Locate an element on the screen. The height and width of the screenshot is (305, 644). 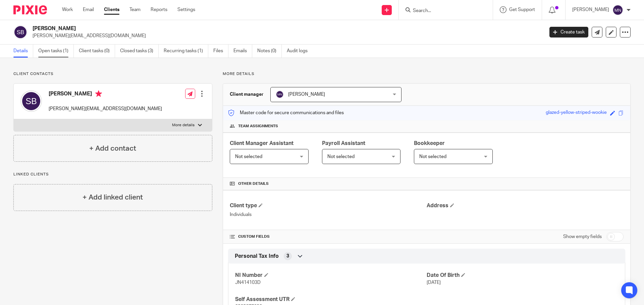
div: glazed-yellow-striped-wookie is located at coordinates (576, 113).